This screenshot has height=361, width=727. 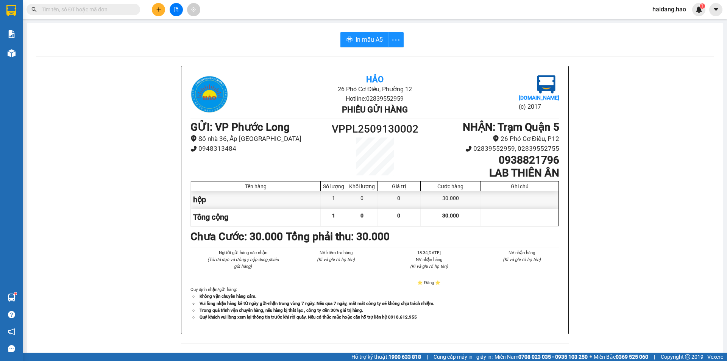 What do you see at coordinates (405, 357) in the screenshot?
I see `strong: 1900 633 818` at bounding box center [405, 357].